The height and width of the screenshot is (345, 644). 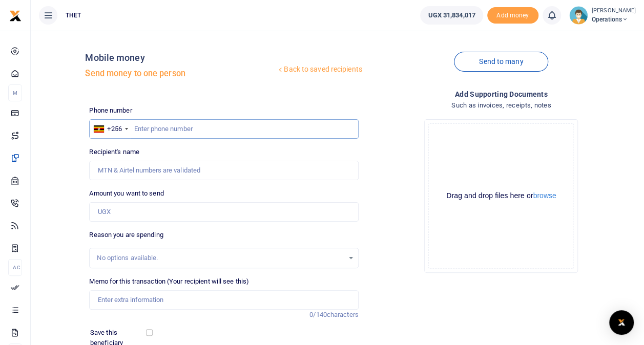 I want to click on div: Uganda: +256, so click(x=110, y=129).